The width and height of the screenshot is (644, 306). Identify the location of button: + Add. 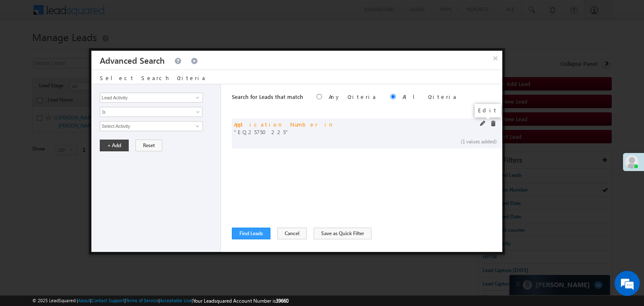
(114, 145).